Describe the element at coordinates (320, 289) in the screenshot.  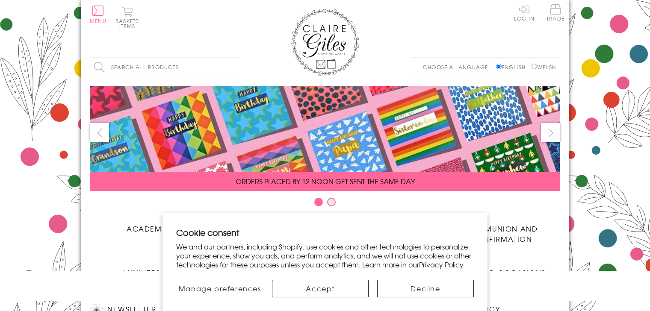
I see `button: Accept` at that location.